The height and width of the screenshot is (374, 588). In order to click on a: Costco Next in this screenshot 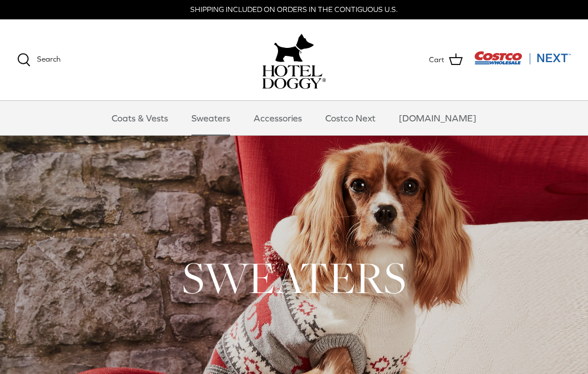, I will do `click(350, 118)`.